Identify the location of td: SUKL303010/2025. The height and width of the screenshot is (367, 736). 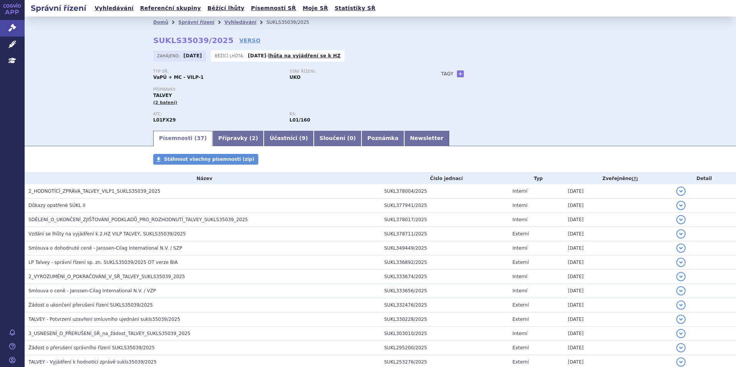
(444, 334).